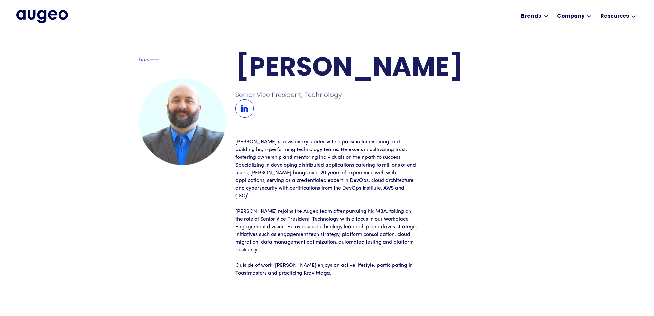 The height and width of the screenshot is (316, 654). What do you see at coordinates (571, 16) in the screenshot?
I see `div: Company` at bounding box center [571, 16].